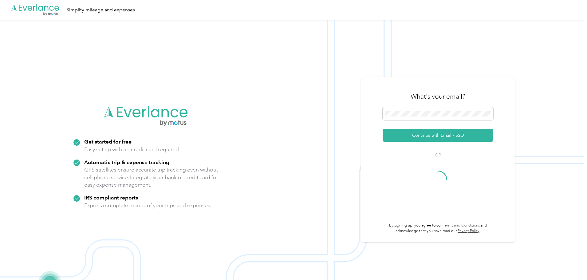  What do you see at coordinates (132, 149) in the screenshot?
I see `p: Easy set up with no credit card required` at bounding box center [132, 149].